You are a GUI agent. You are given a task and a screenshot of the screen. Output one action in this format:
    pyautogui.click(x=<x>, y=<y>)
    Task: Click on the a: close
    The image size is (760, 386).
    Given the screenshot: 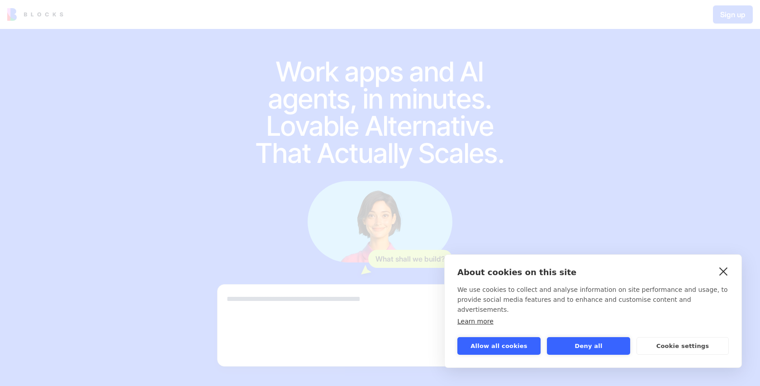 What is the action you would take?
    pyautogui.click(x=723, y=271)
    